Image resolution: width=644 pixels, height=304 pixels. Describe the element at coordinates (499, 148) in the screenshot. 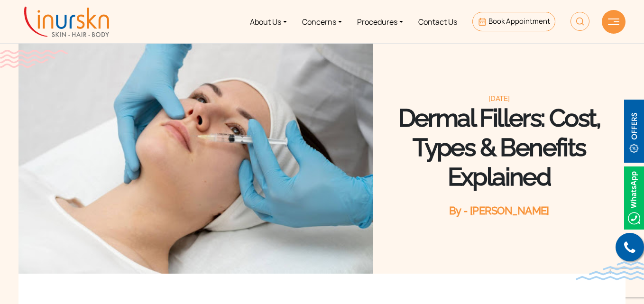

I see `h1: Dermal Fillers: Cost, Types & Benefits Explained` at that location.